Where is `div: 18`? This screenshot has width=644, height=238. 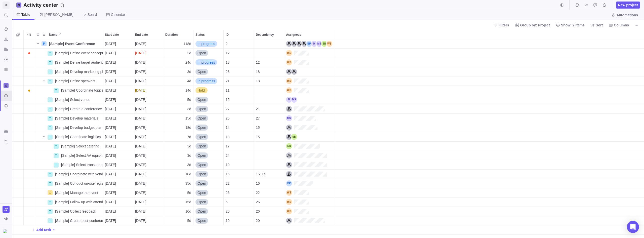 div: 18 is located at coordinates (238, 63).